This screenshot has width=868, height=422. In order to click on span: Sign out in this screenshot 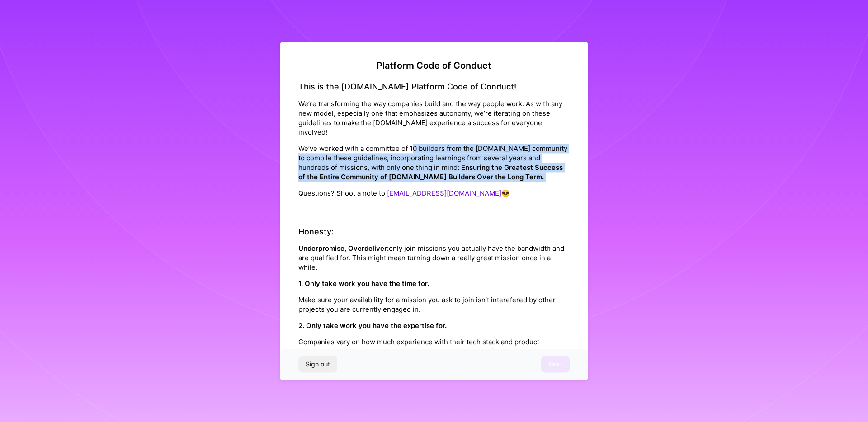, I will do `click(318, 364)`.